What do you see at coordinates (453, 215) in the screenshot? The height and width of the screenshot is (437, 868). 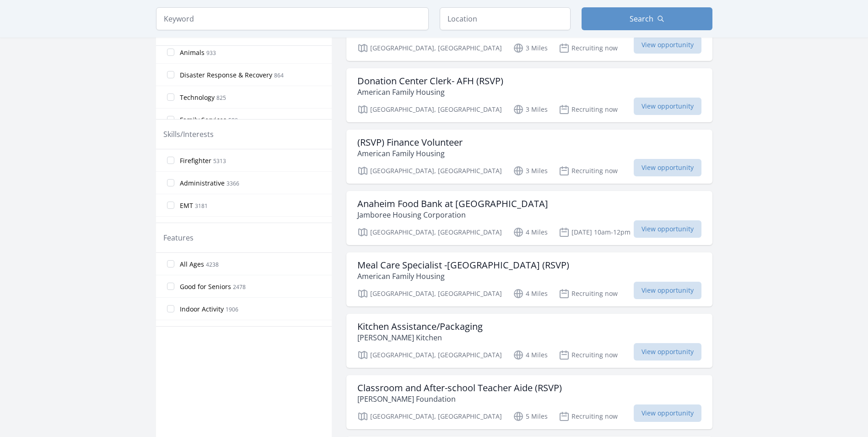 I see `p: Jamboree Housing Corporation` at bounding box center [453, 215].